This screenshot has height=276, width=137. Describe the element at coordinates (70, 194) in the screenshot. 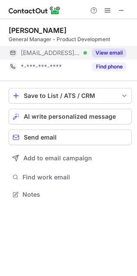

I see `button: Notes` at that location.